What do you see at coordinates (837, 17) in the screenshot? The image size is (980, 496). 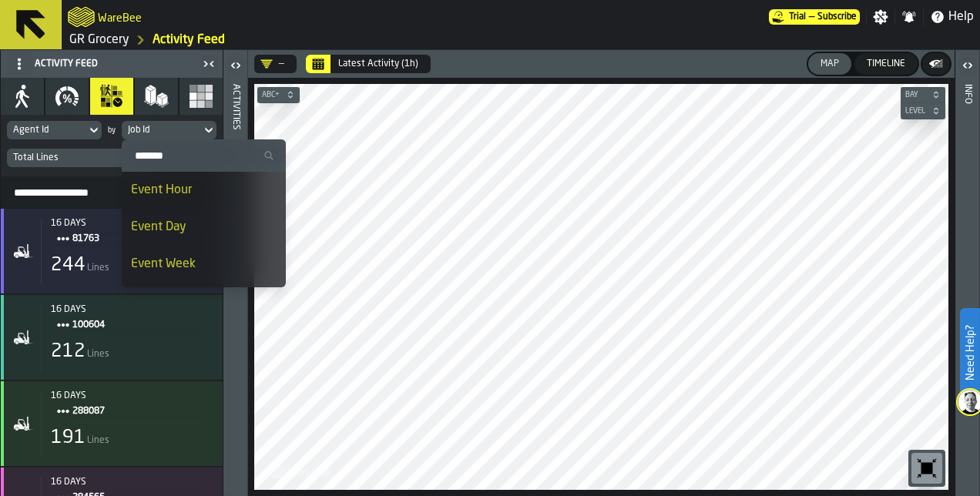 I see `span: Subscribe` at bounding box center [837, 17].